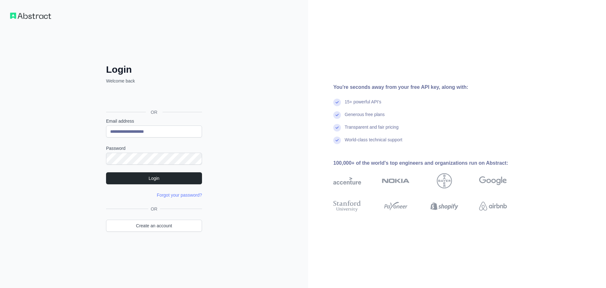 The height and width of the screenshot is (288, 606). I want to click on a: Forgot your password?, so click(179, 195).